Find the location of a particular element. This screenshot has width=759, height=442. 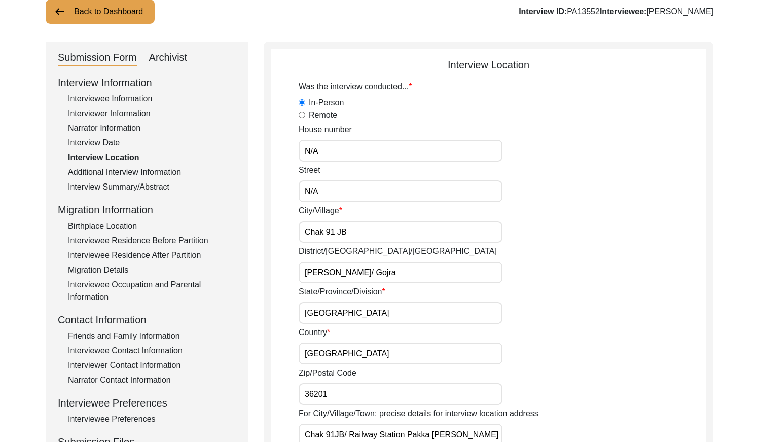

div: Interviewee Residence Before Partition is located at coordinates (152, 241).